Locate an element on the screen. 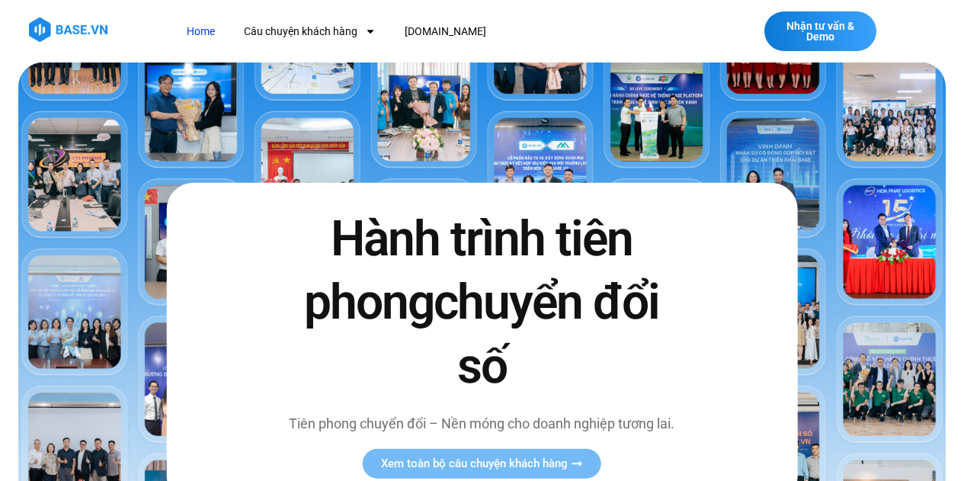 The width and height of the screenshot is (964, 481). h2: Hành trình tiên phong is located at coordinates (483, 303).